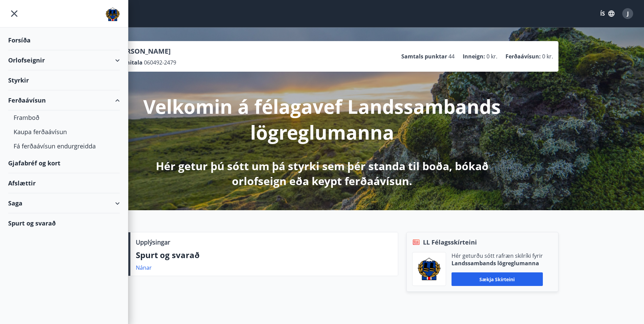 The height and width of the screenshot is (324, 644). Describe the element at coordinates (450, 242) in the screenshot. I see `span: LL Félagsskírteini` at that location.